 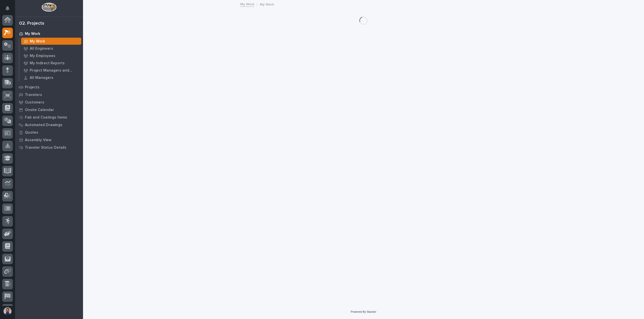 I want to click on p: Automated Drawings, so click(x=44, y=125).